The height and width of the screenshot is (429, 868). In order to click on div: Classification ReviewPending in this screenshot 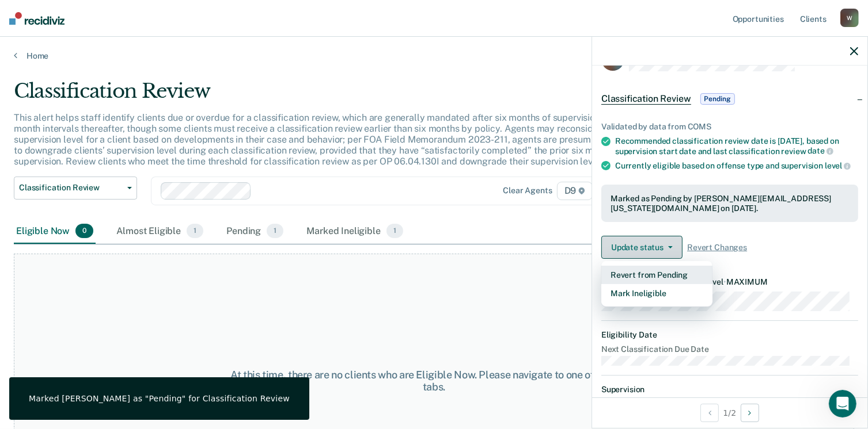, I will do `click(730, 99)`.